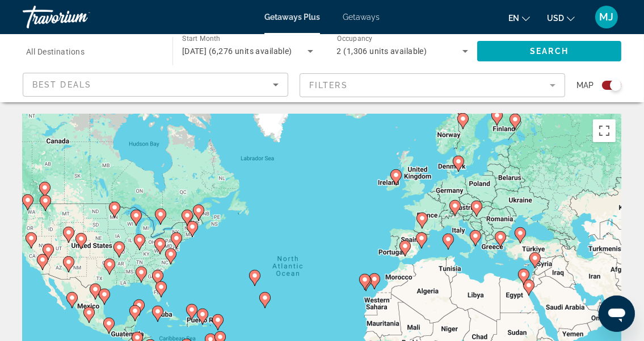 This screenshot has height=341, width=644. What do you see at coordinates (607, 17) in the screenshot?
I see `button: User Menu` at bounding box center [607, 17].